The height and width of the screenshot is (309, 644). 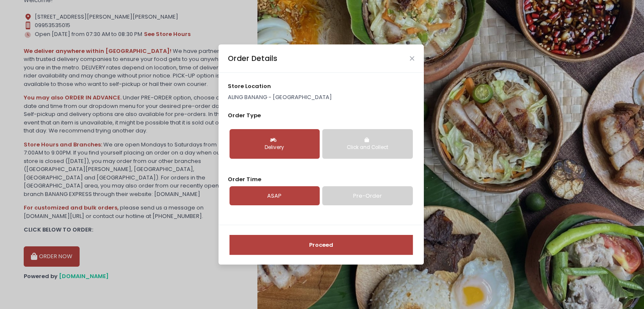 I want to click on a: Pre-Order, so click(x=367, y=196).